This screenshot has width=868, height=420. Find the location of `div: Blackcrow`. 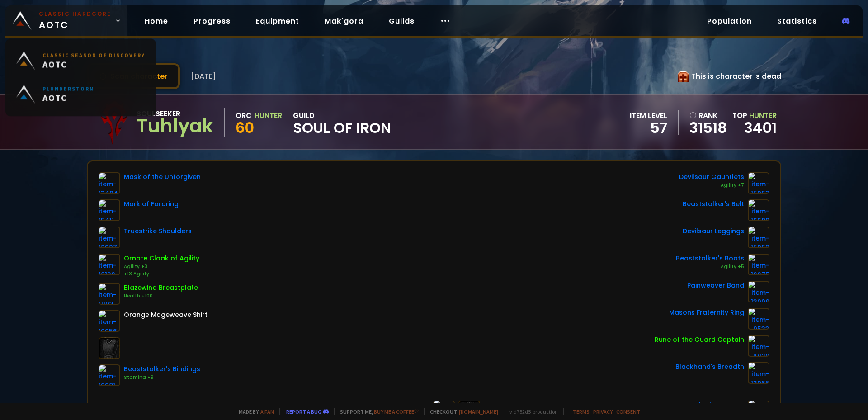

div: Blackcrow is located at coordinates (719, 405).